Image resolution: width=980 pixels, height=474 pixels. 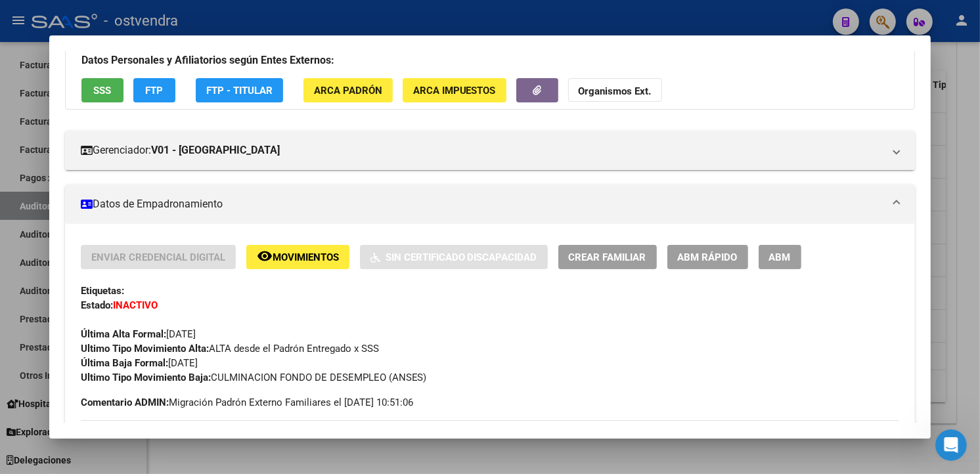 What do you see at coordinates (103, 291) in the screenshot?
I see `strong: Etiquetas:` at bounding box center [103, 291].